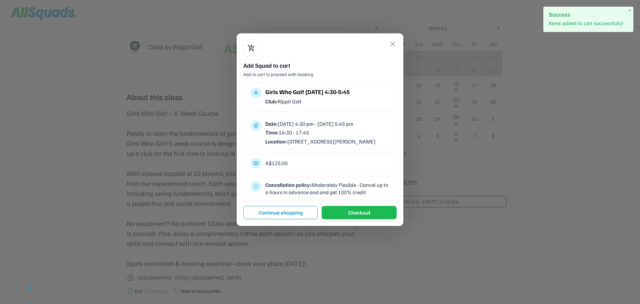  What do you see at coordinates (320, 74) in the screenshot?
I see `div: Add to cart to proceed with booking` at bounding box center [320, 74].